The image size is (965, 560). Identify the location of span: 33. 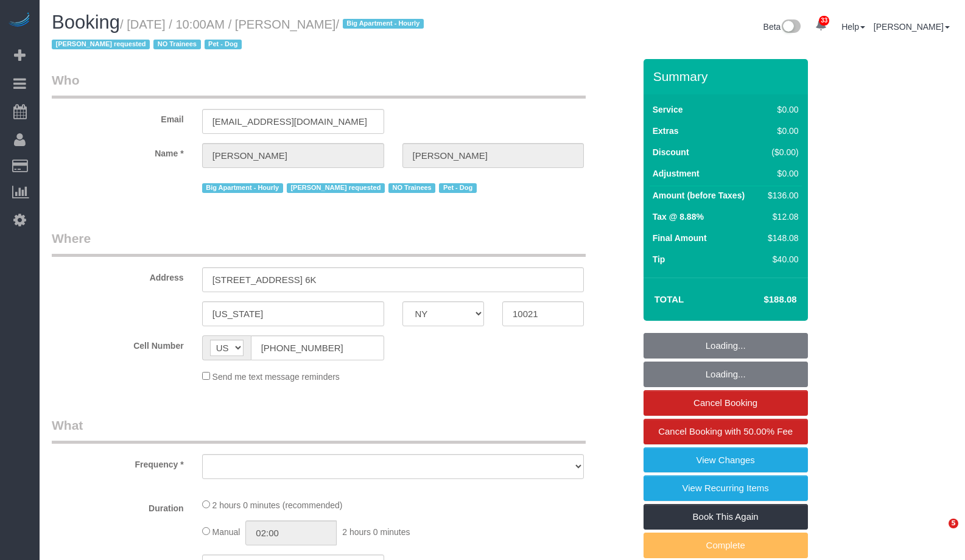
(823, 21).